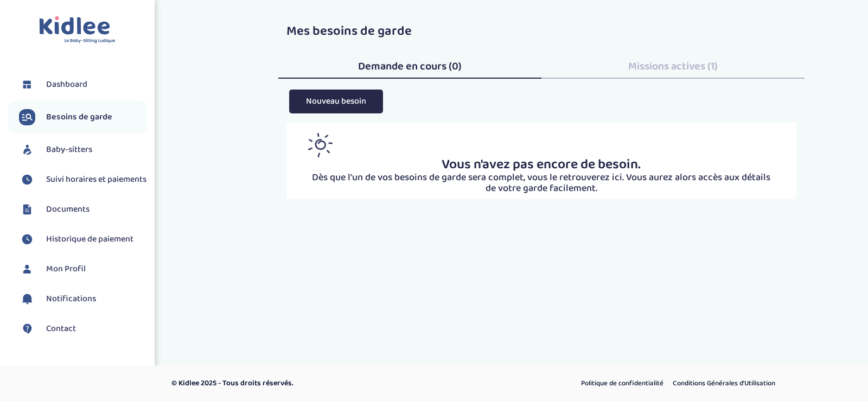  What do you see at coordinates (83, 329) in the screenshot?
I see `a: Contact` at bounding box center [83, 329].